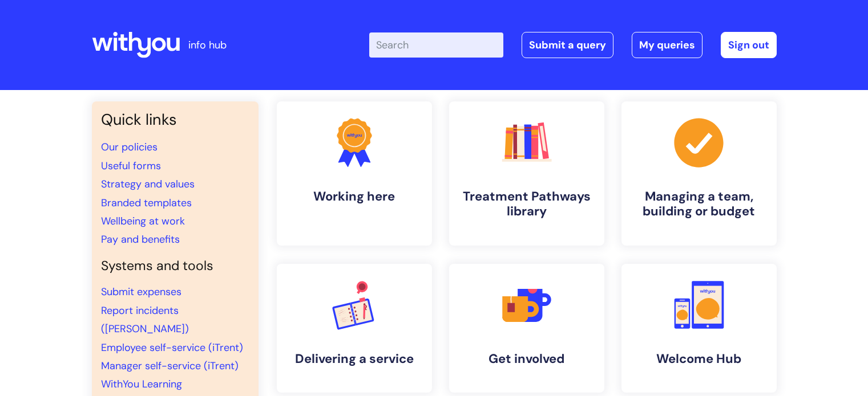  Describe the element at coordinates (527, 173) in the screenshot. I see `a: Treatment Pathways library` at that location.